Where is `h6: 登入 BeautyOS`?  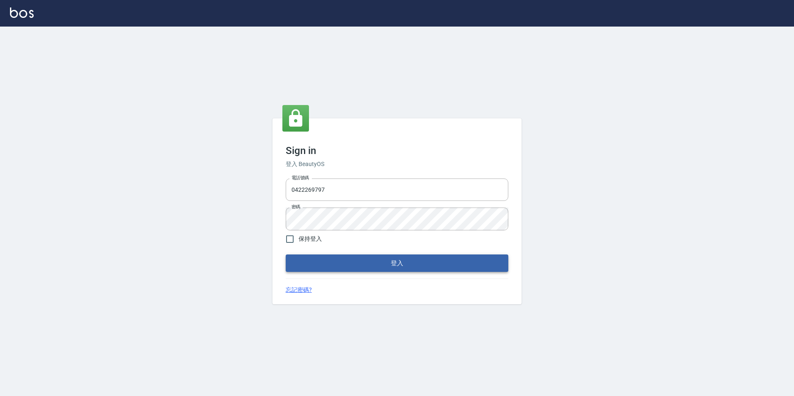 h6: 登入 BeautyOS is located at coordinates (397, 164).